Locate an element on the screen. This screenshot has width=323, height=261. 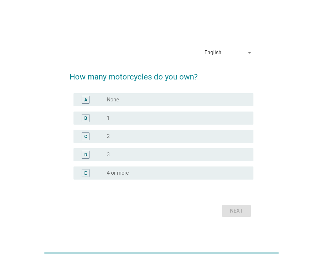
h2: How many motorcycles do you own? is located at coordinates (162, 74).